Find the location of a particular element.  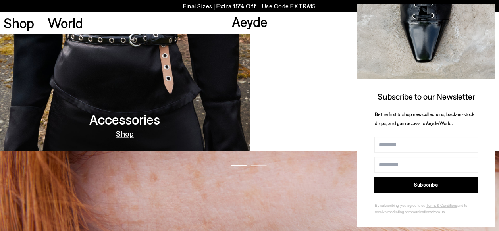

h3: Moccasin Capsule is located at coordinates (375, 119).